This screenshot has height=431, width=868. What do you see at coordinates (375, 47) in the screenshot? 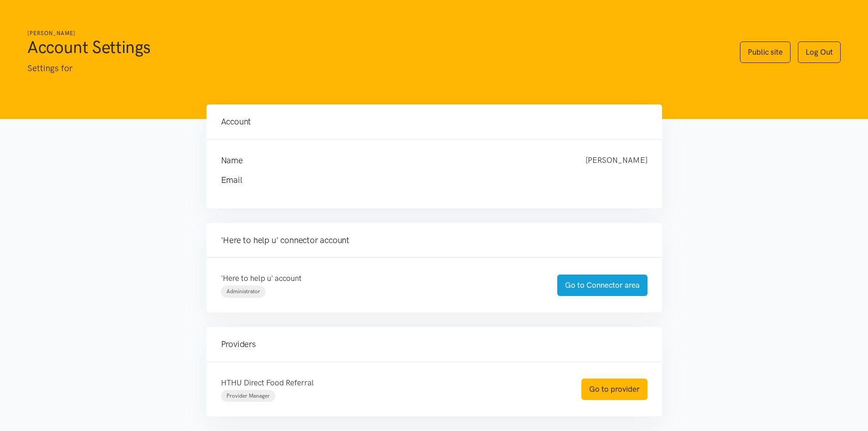
I see `h1: Account Settings` at bounding box center [375, 47].